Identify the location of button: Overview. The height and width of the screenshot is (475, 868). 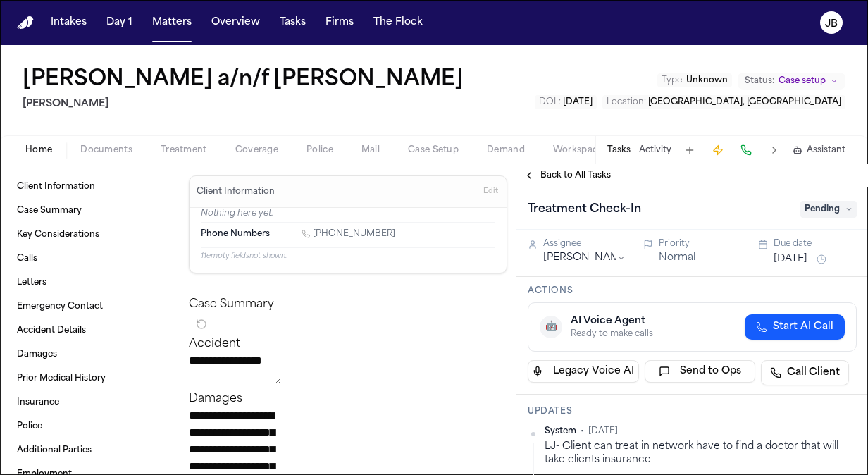
(235, 23).